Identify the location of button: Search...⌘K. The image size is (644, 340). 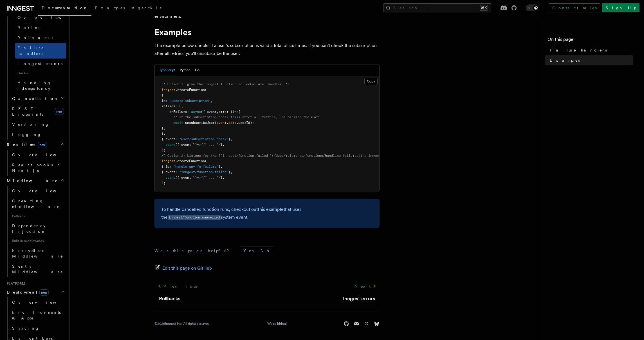
(437, 8).